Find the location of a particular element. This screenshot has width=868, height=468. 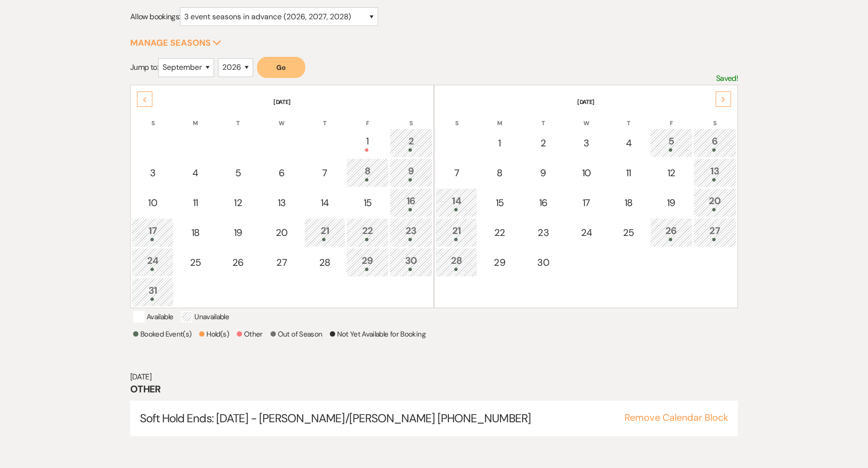

div: 31 is located at coordinates (152, 291).